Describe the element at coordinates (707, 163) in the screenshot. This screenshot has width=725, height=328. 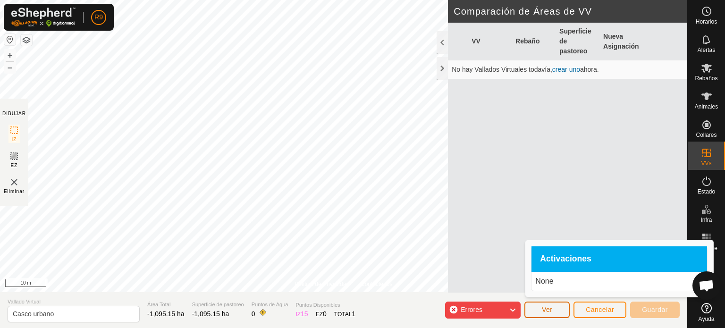
I see `span: VVs` at that location.